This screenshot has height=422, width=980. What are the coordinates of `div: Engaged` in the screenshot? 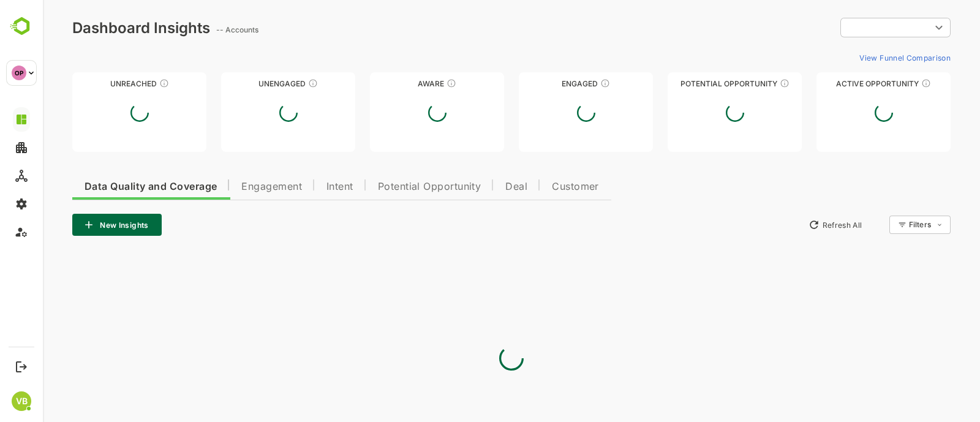 It's located at (543, 83).